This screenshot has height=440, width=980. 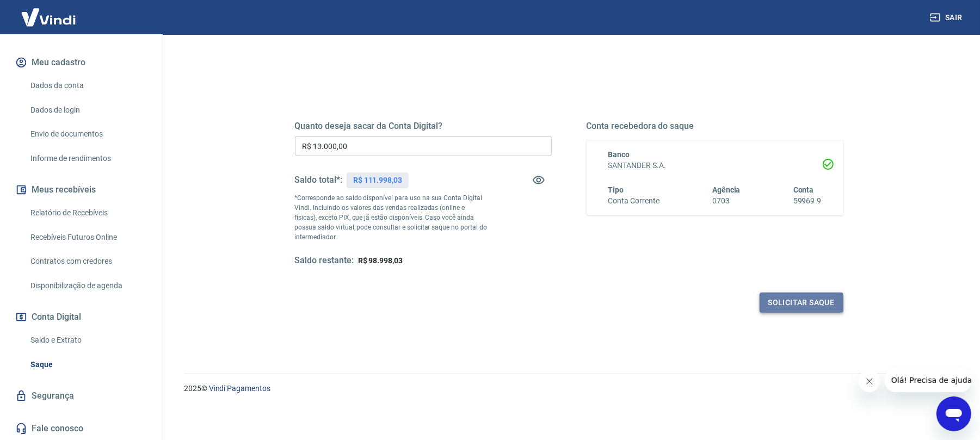 I want to click on a: Envio de documentos, so click(x=87, y=134).